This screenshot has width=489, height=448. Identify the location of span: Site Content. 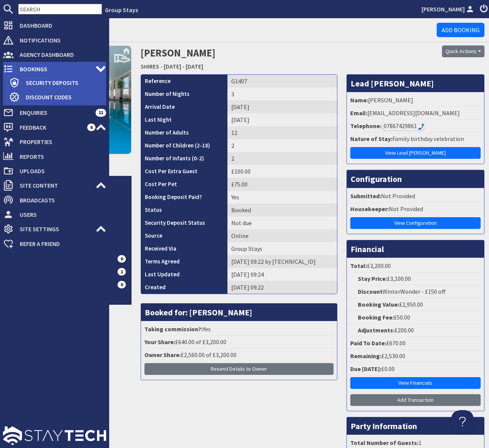
(54, 185).